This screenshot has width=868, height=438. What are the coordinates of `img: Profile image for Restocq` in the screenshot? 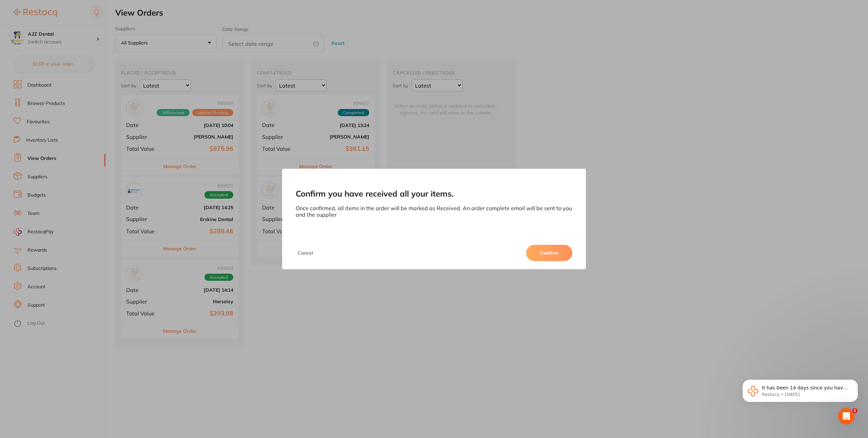 It's located at (21, 26).